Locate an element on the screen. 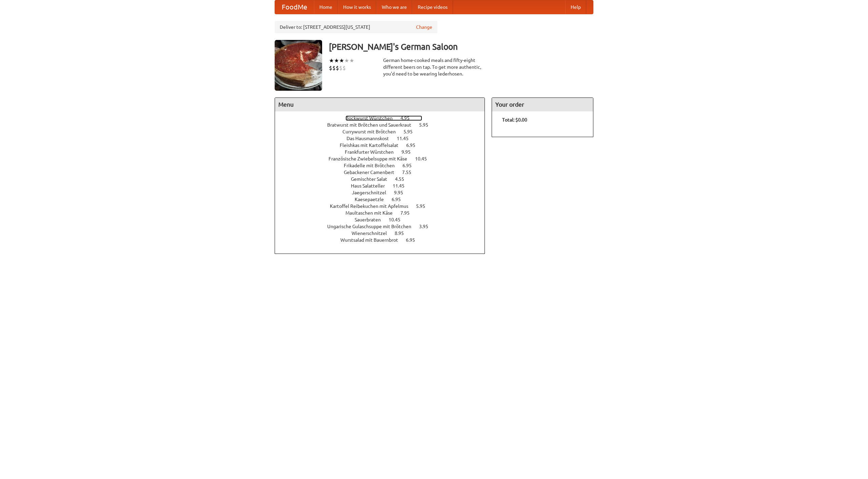  a: Haus Salatteller 11.45 is located at coordinates (384, 186).